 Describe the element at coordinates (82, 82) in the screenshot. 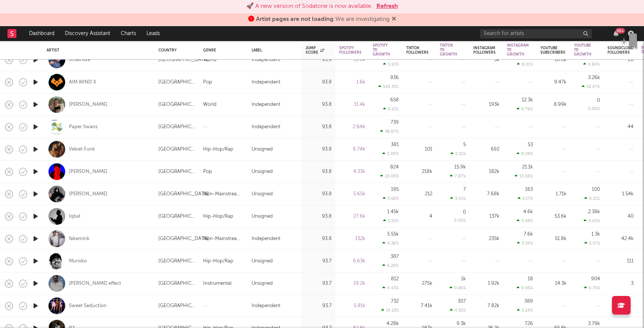

I see `a: AIM WIND X` at that location.